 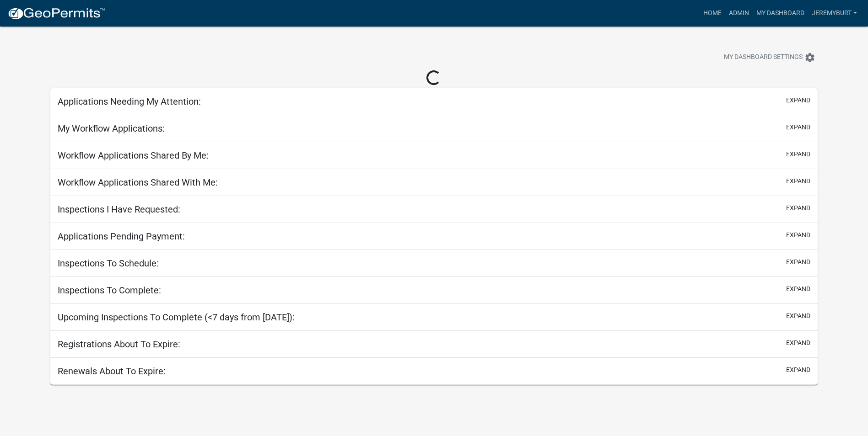 I want to click on h5: Inspections To Complete:, so click(x=109, y=290).